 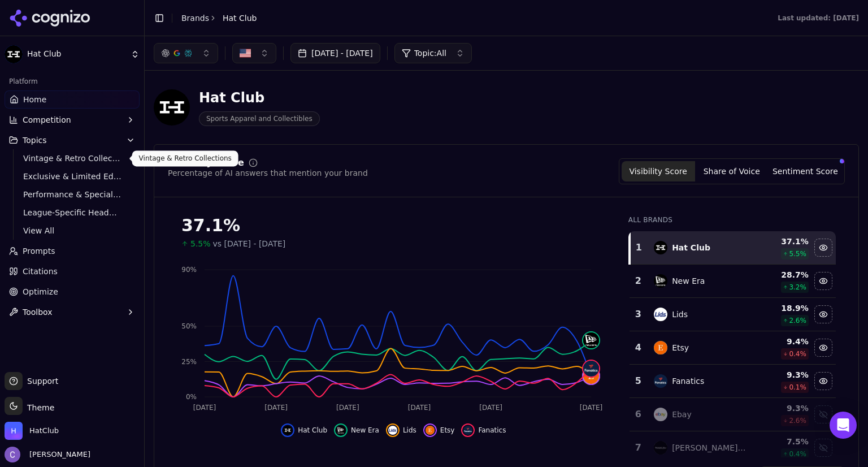 What do you see at coordinates (72, 140) in the screenshot?
I see `button: Topics` at bounding box center [72, 140].